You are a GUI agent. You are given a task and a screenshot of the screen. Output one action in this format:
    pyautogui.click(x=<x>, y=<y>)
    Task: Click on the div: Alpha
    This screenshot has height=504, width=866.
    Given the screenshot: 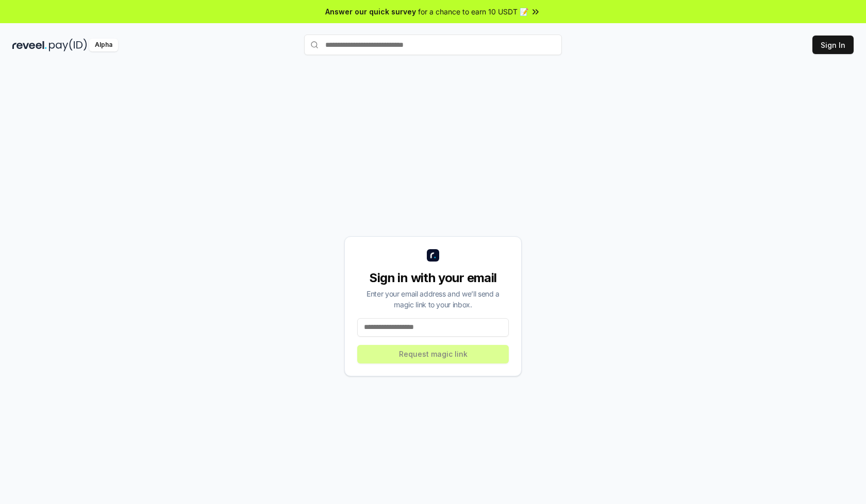 What is the action you would take?
    pyautogui.click(x=103, y=45)
    